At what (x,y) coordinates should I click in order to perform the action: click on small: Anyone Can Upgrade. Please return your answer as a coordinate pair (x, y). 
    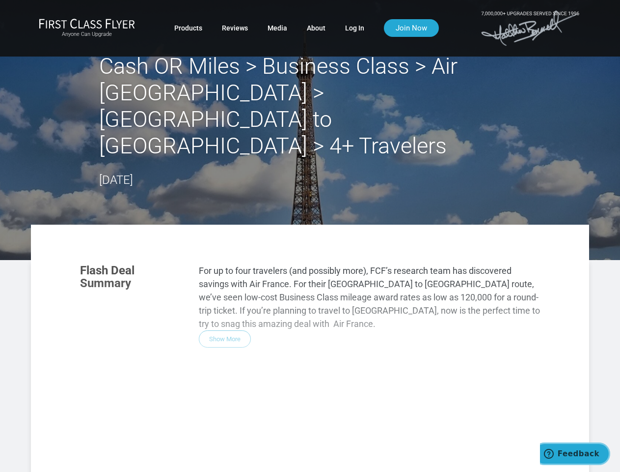
    Looking at the image, I should click on (87, 34).